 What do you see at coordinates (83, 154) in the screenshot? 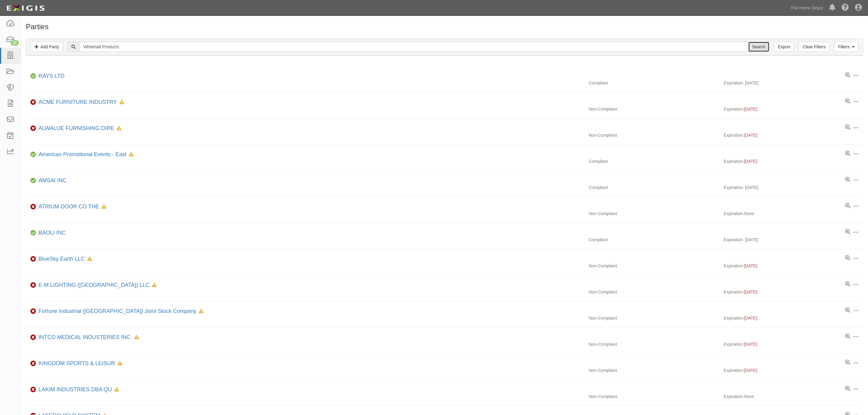
I see `a: American Promotional Events - East` at bounding box center [83, 154].